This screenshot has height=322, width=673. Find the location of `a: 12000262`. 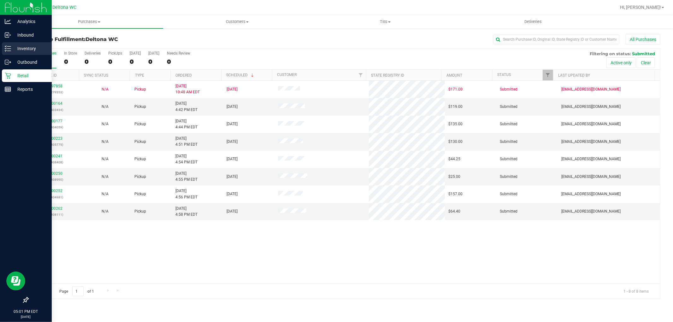

a: 12000262 is located at coordinates (54, 209).